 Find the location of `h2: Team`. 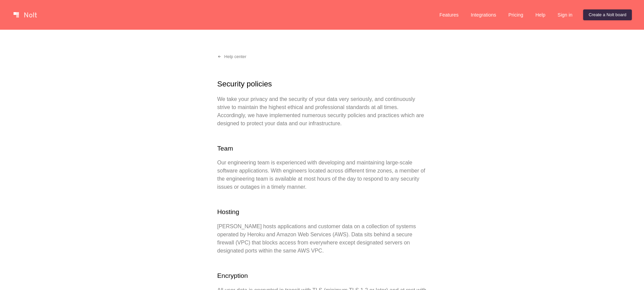

h2: Team is located at coordinates (322, 148).